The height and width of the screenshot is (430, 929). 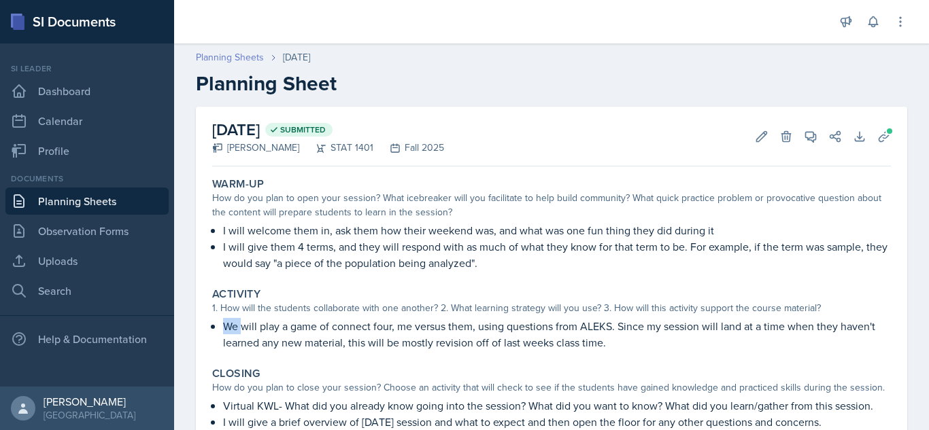 What do you see at coordinates (87, 339) in the screenshot?
I see `div: Help & Documentation` at bounding box center [87, 339].